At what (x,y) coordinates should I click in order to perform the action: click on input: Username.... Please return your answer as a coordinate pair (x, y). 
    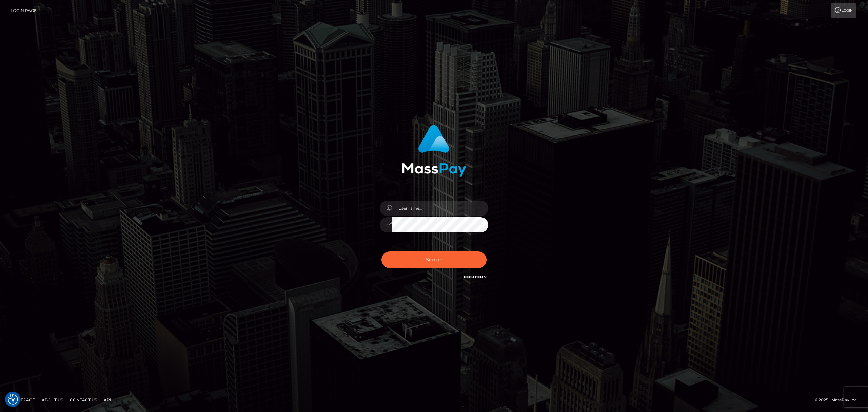
    Looking at the image, I should click on (440, 208).